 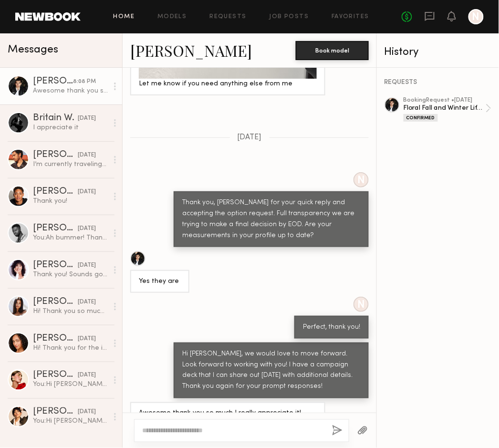 What do you see at coordinates (438, 83) in the screenshot?
I see `div: REQUESTS` at bounding box center [438, 83].